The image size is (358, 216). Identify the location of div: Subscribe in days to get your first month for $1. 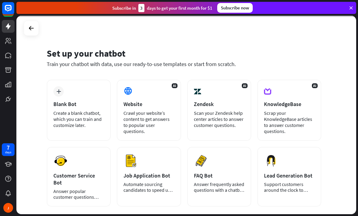
(162, 8).